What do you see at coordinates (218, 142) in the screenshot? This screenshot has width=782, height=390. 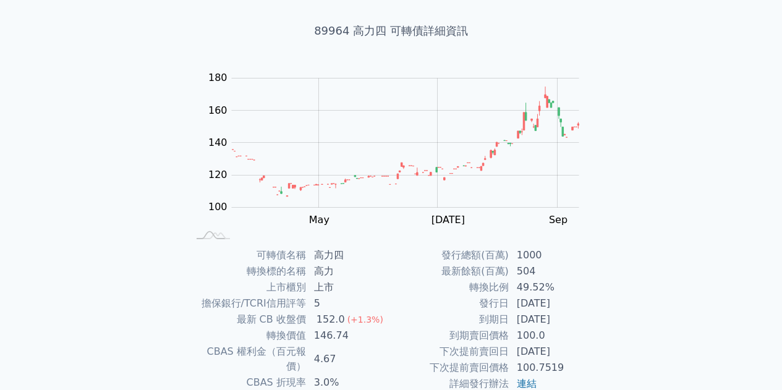 I see `tspan: 140` at bounding box center [218, 142].